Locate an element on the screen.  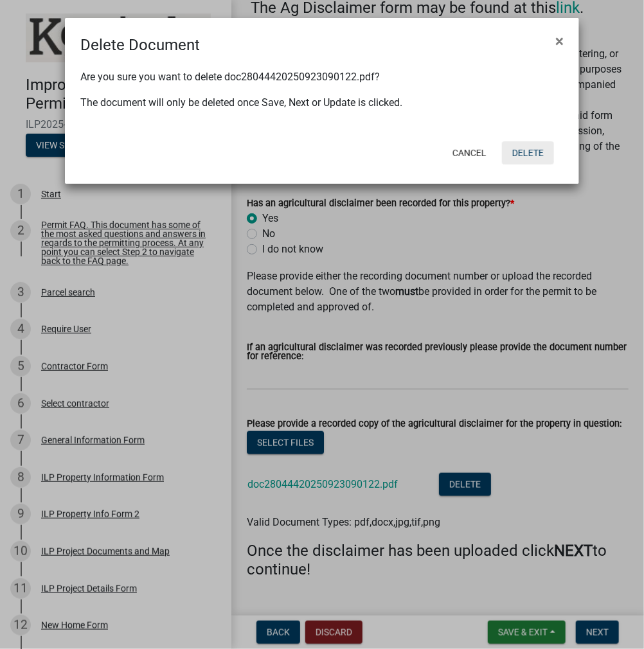
button: Close is located at coordinates (559, 41).